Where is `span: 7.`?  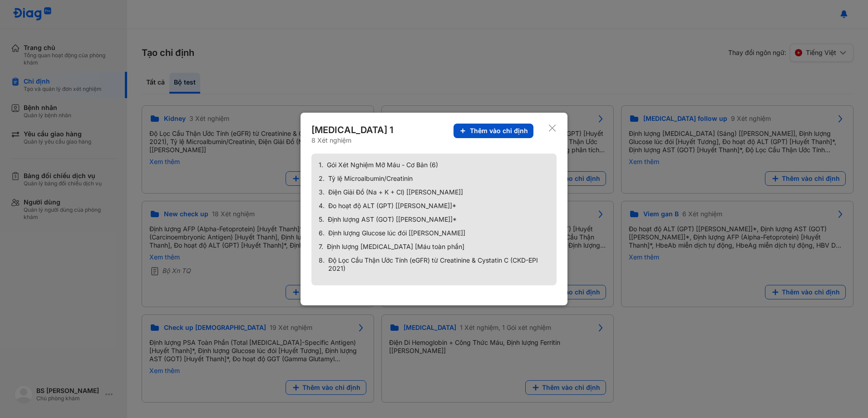
span: 7. is located at coordinates (321, 246).